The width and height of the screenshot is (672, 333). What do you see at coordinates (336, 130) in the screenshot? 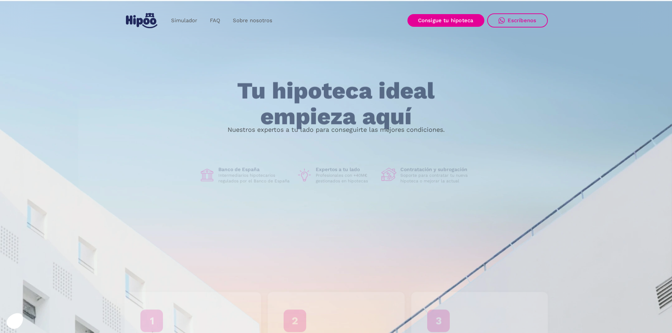
I see `p: Nuestros expertos a tu lado para conseguirte las mejores condiciones.` at bounding box center [336, 130].